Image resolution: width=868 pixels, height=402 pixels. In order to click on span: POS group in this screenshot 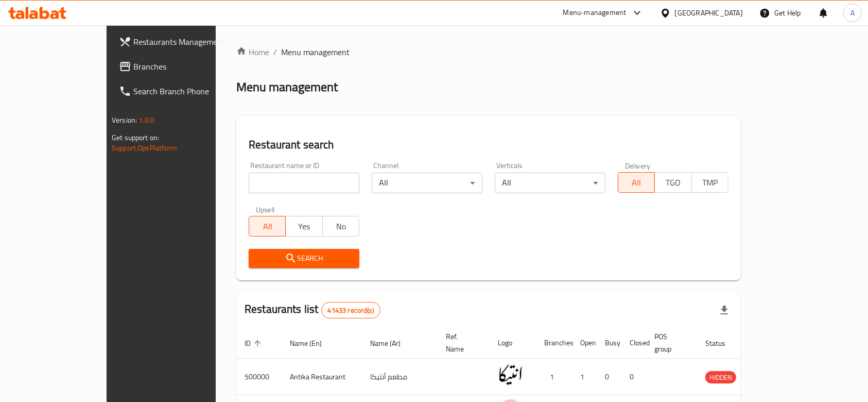, I will do `click(670, 343)`.